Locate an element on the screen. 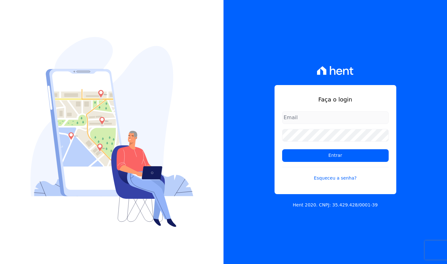 The width and height of the screenshot is (447, 264). a: Esqueceu a senha? is located at coordinates (335, 175).